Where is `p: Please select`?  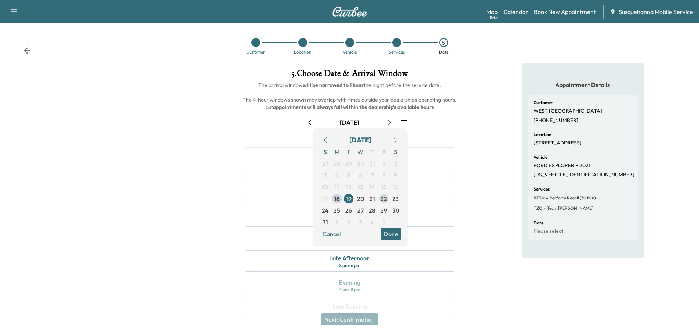 p: Please select is located at coordinates (548, 232).